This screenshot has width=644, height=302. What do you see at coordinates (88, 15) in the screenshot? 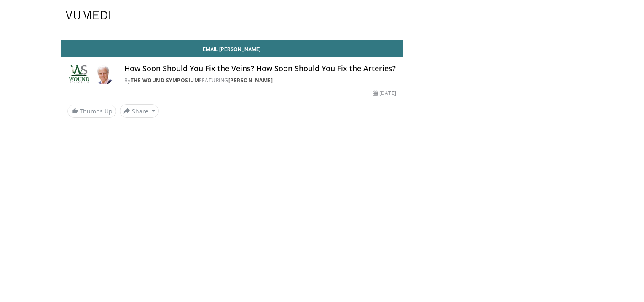
I see `img: VuMedi Logo` at bounding box center [88, 15].